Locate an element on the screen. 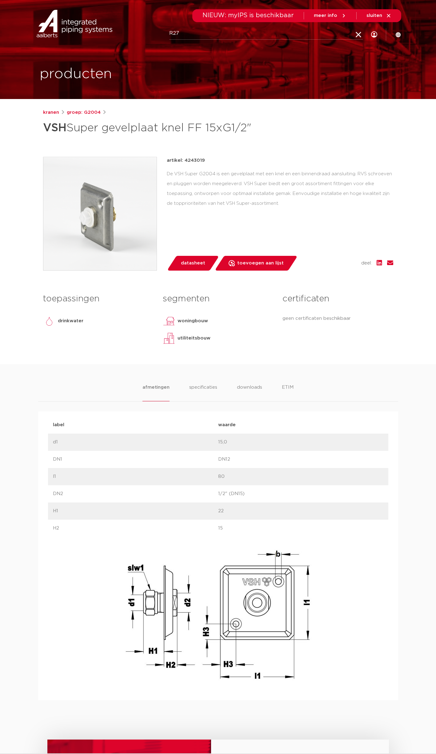 This screenshot has height=754, width=436. p: DN12 is located at coordinates (300, 460).